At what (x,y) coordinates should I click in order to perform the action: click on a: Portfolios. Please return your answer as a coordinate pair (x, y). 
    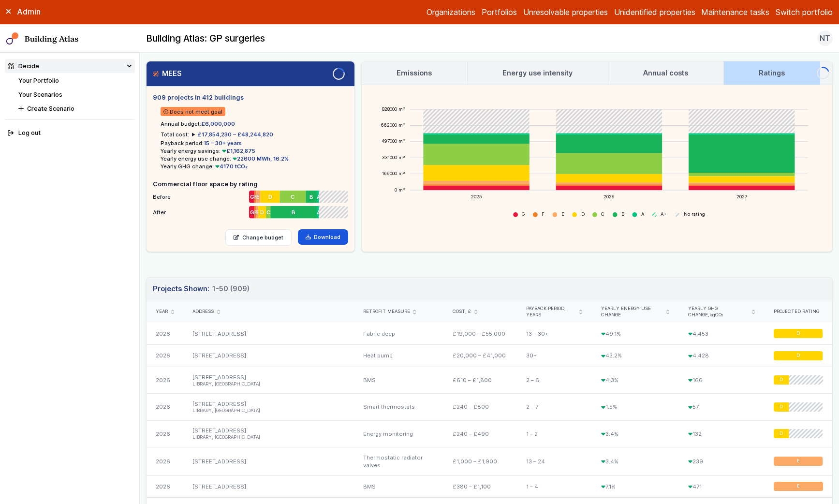
    Looking at the image, I should click on (499, 12).